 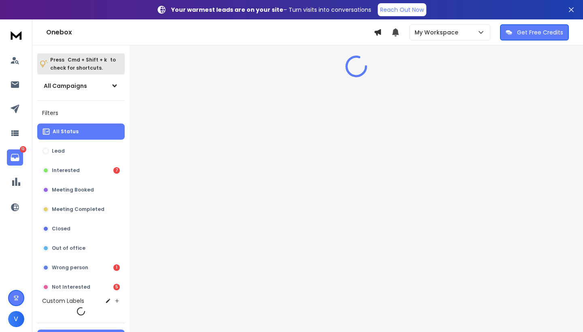 I want to click on button: Wrong person1, so click(x=81, y=267).